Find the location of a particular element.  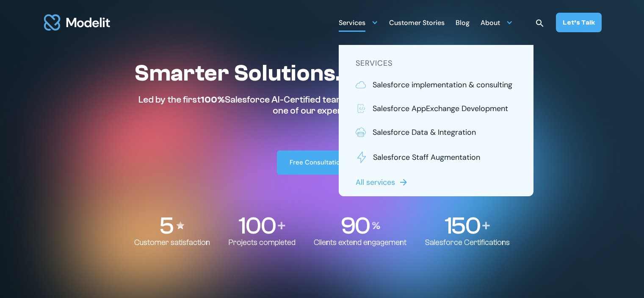

p: Salesforce Certifications is located at coordinates (468, 243).